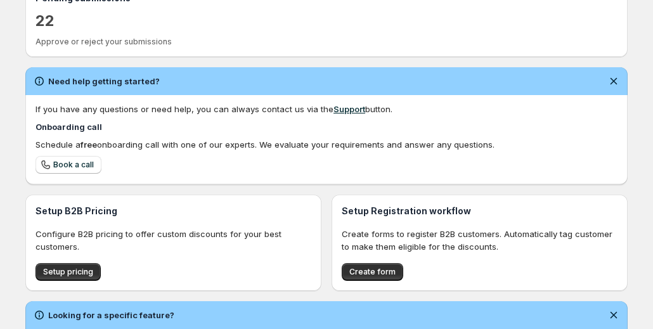 The width and height of the screenshot is (653, 329). I want to click on p: Approve or reject your submissions, so click(326, 42).